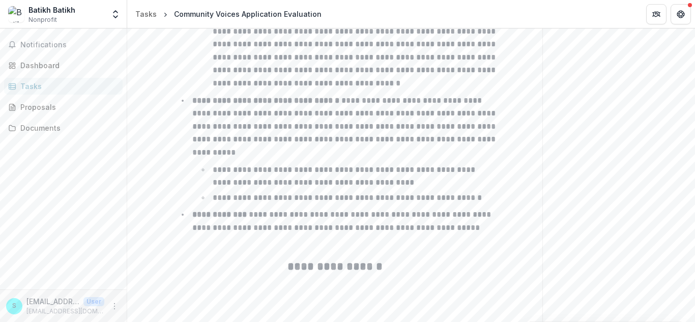 The height and width of the screenshot is (322, 695). What do you see at coordinates (63, 128) in the screenshot?
I see `a: Documents` at bounding box center [63, 128].